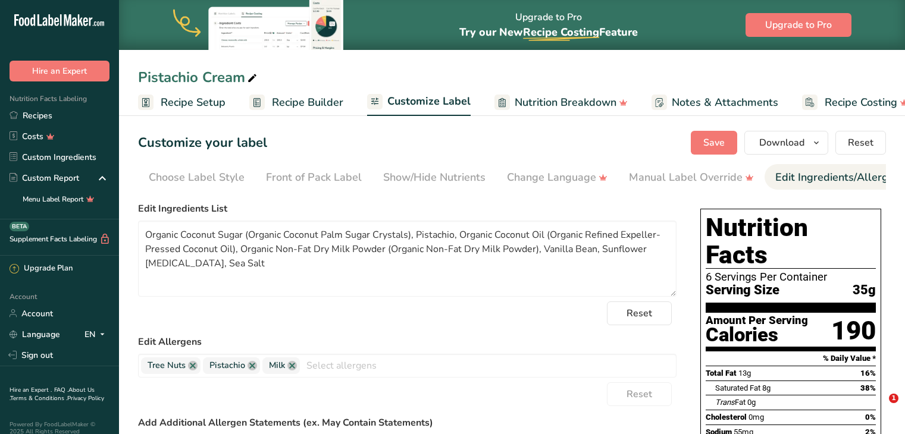 This screenshot has height=434, width=905. What do you see at coordinates (751, 402) in the screenshot?
I see `span: 0g` at bounding box center [751, 402].